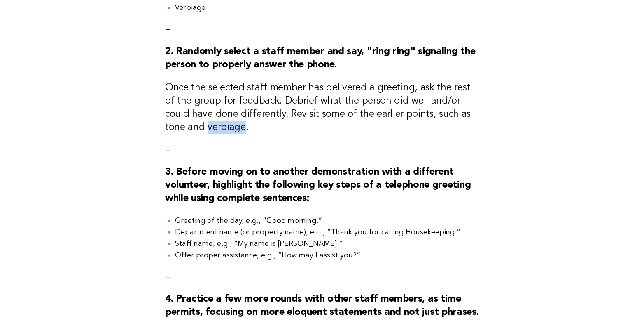 The height and width of the screenshot is (321, 644). What do you see at coordinates (327, 255) in the screenshot?
I see `li: Offer proper assistance, e.g., “How may I assist you?”` at bounding box center [327, 255].